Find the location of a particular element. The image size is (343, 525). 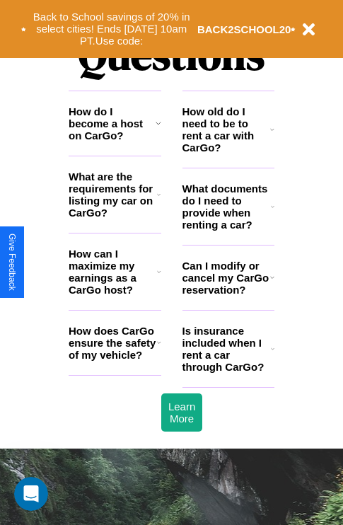

h3: How can I maximize my earnings as a CarGo host? is located at coordinates (113, 272).